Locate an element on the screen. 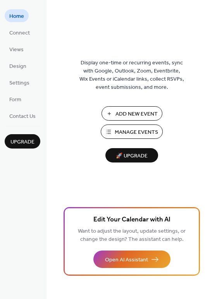 The image size is (217, 299). span: Want to adjust the layout, update settings, or change the design? The assistant can help. is located at coordinates (132, 235).